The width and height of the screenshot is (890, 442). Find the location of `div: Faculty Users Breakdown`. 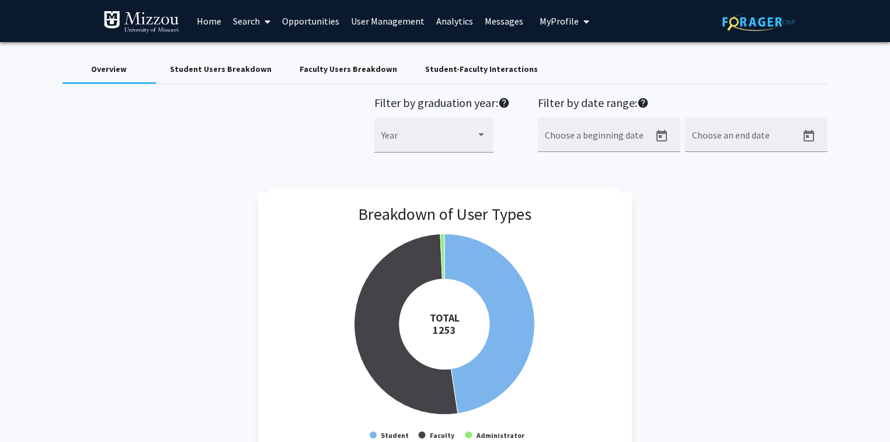

div: Faculty Users Breakdown is located at coordinates (348, 69).